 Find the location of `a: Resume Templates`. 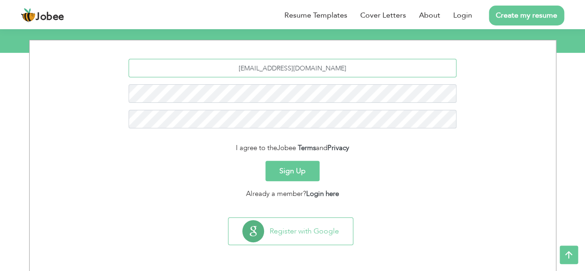

a: Resume Templates is located at coordinates (316, 15).